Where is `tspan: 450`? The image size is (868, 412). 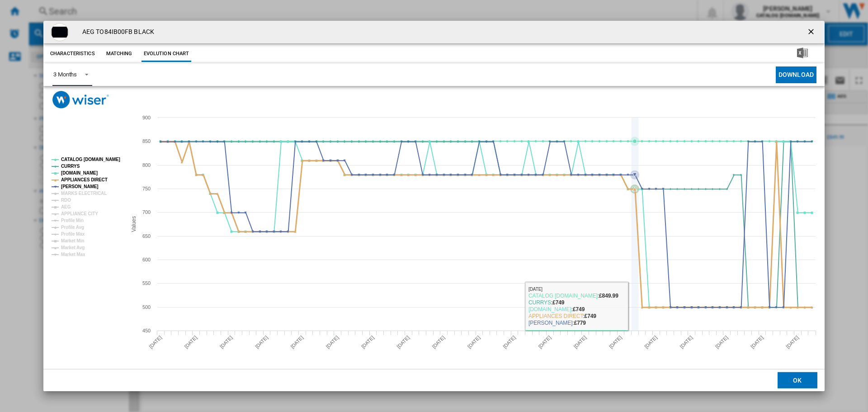
tspan: 450 is located at coordinates (147, 330).